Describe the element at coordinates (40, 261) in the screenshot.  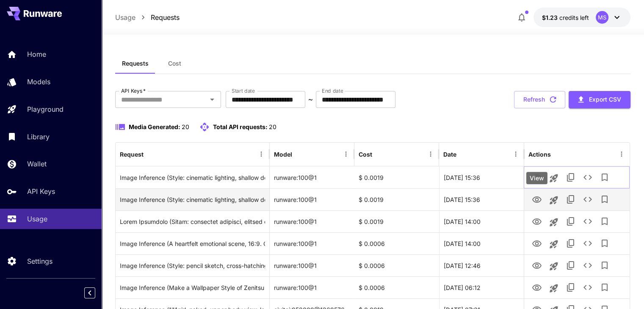
I see `p: Settings` at that location.